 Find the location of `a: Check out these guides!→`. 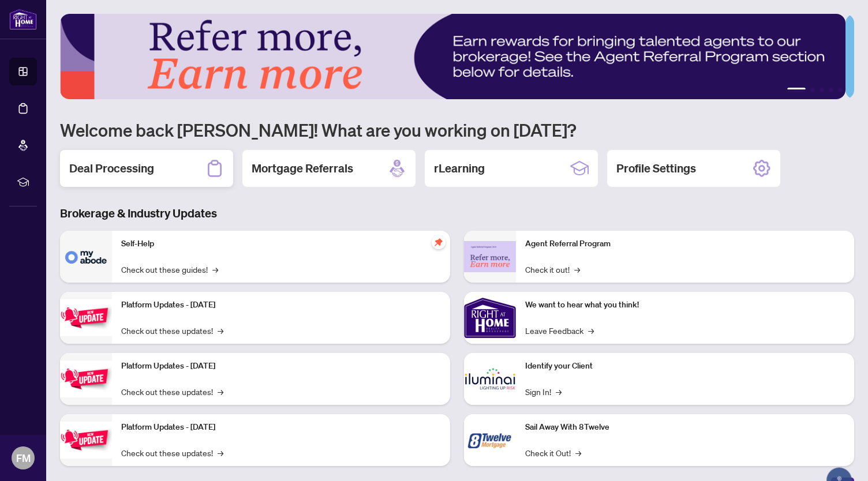

a: Check out these guides!→ is located at coordinates (170, 270).